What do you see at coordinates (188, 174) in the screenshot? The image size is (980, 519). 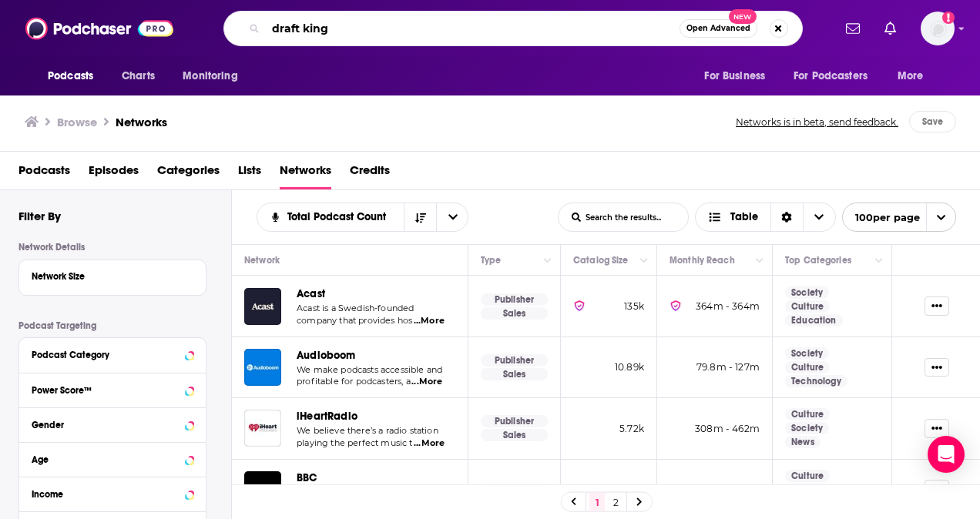 I see `a: Categories` at bounding box center [188, 174].